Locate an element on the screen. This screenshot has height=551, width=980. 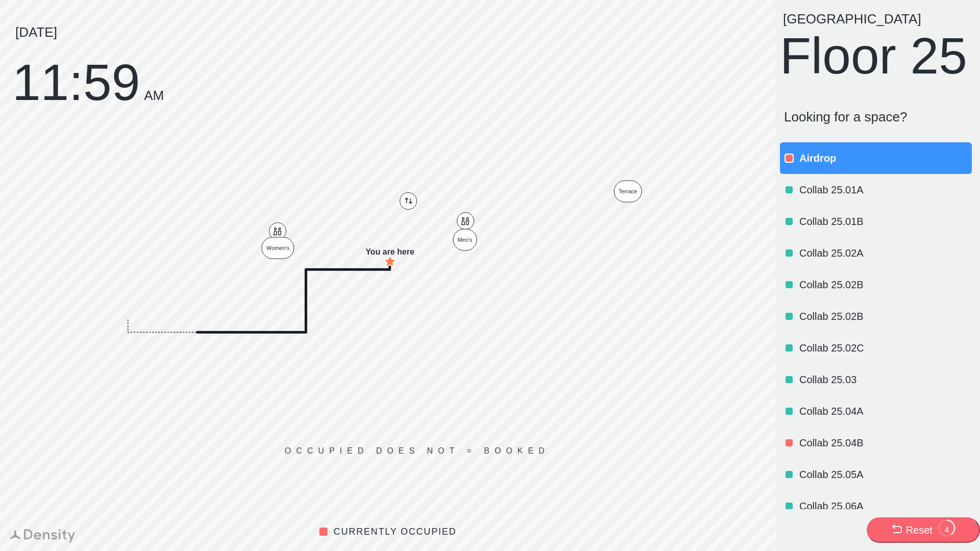
p: Collab 25.01A is located at coordinates (884, 190).